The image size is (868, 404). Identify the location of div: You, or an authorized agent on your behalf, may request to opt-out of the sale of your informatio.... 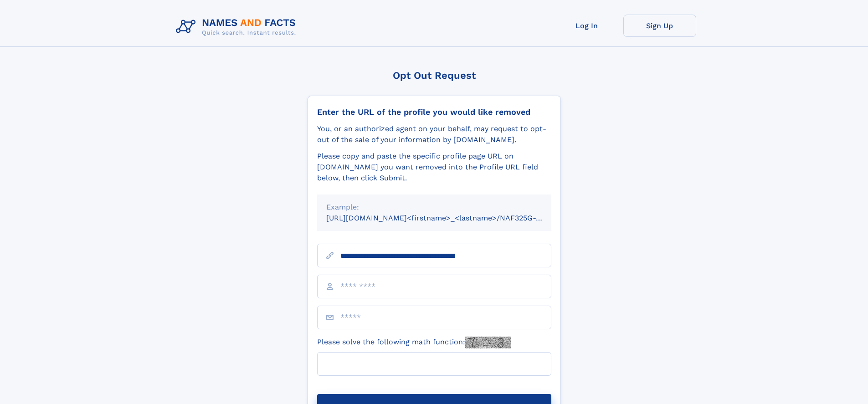
(434, 134).